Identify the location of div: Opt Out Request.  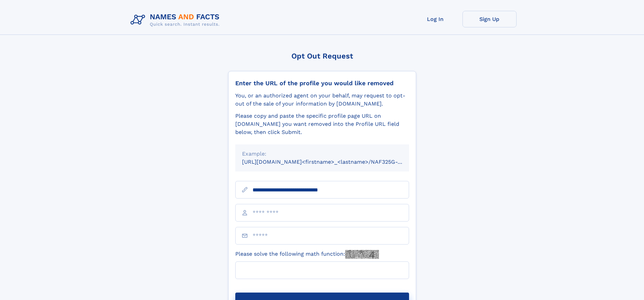
(322, 55).